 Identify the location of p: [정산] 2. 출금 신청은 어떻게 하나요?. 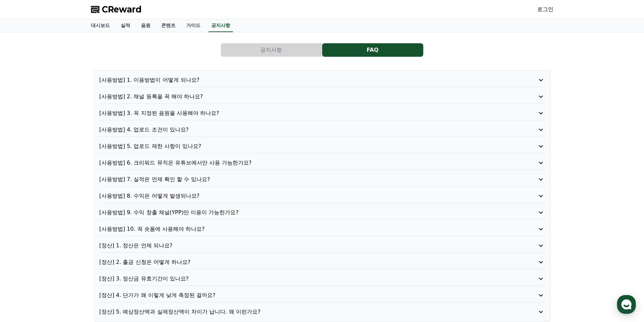
(304, 262).